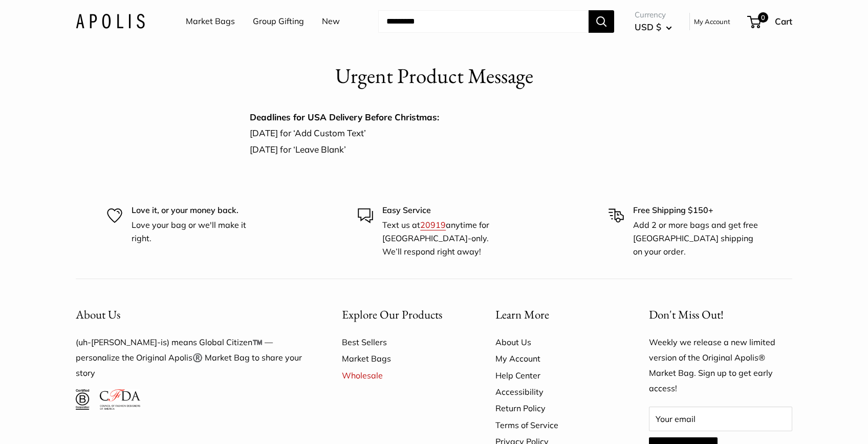  I want to click on span: Currency, so click(653, 15).